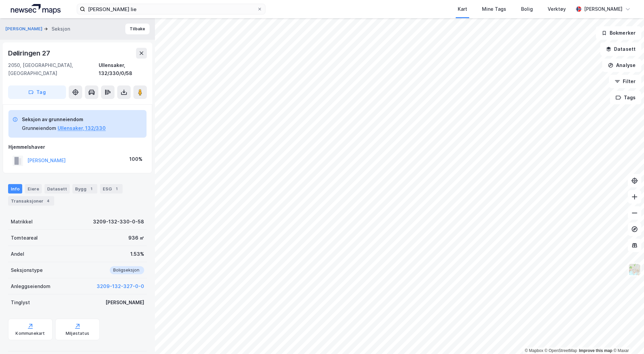 Image resolution: width=644 pixels, height=354 pixels. Describe the element at coordinates (30, 334) in the screenshot. I see `div: Kommunekart` at that location.